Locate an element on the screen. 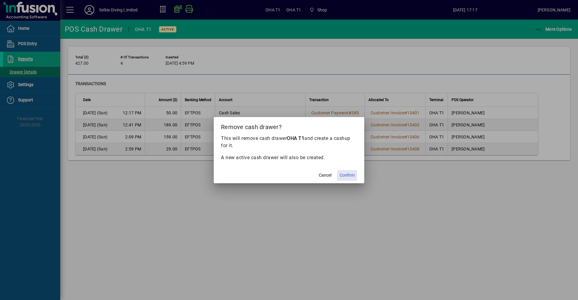  p: A new active cash drawer will also be created. is located at coordinates (289, 158).